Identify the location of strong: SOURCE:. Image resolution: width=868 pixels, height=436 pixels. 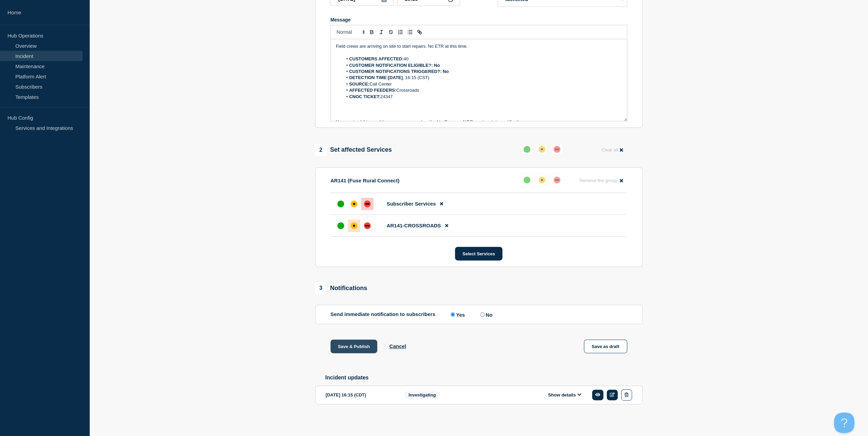
(359, 84).